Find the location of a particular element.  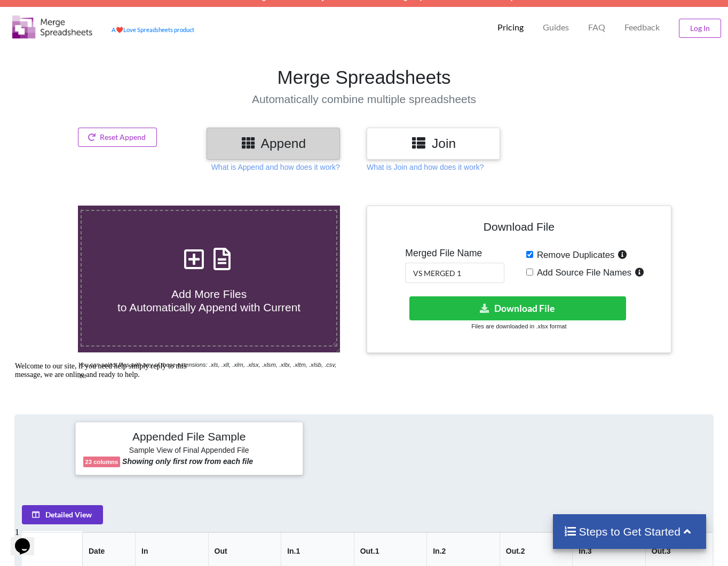

span: Feedback is located at coordinates (642, 27).